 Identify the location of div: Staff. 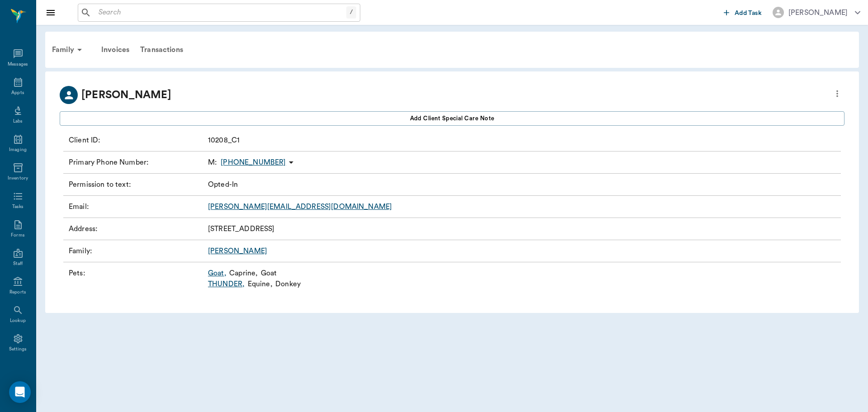
(18, 264).